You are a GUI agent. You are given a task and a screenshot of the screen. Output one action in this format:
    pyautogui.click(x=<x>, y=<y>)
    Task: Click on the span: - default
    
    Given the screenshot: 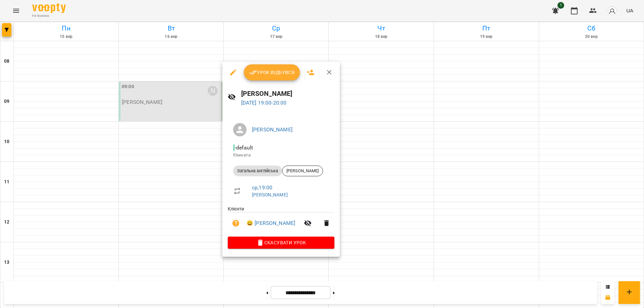 What is the action you would take?
    pyautogui.click(x=244, y=147)
    